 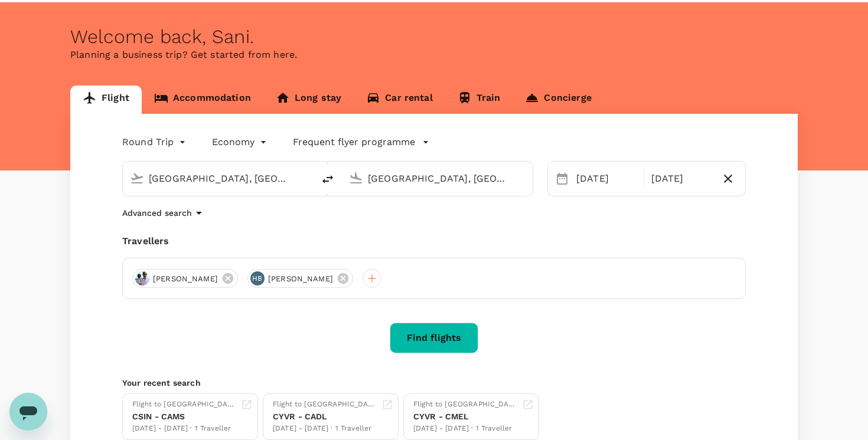 What do you see at coordinates (328, 179) in the screenshot?
I see `button: delete` at bounding box center [328, 179].